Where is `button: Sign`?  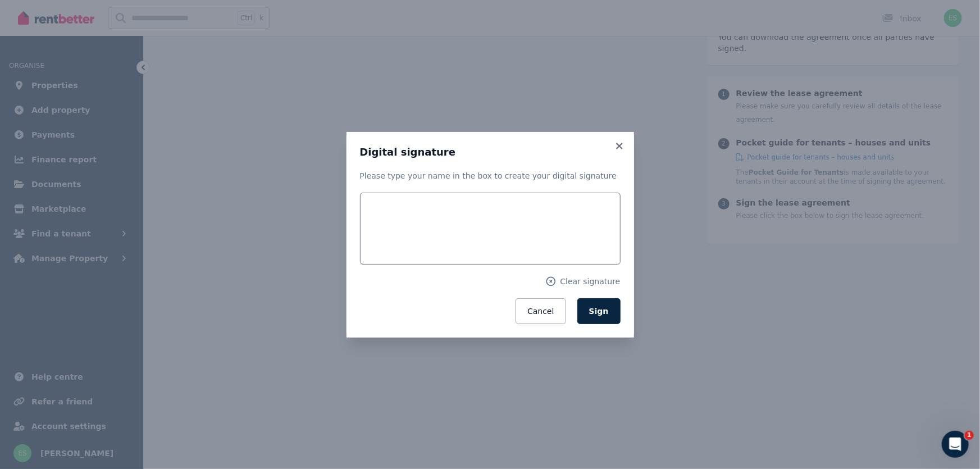 button: Sign is located at coordinates (599, 311).